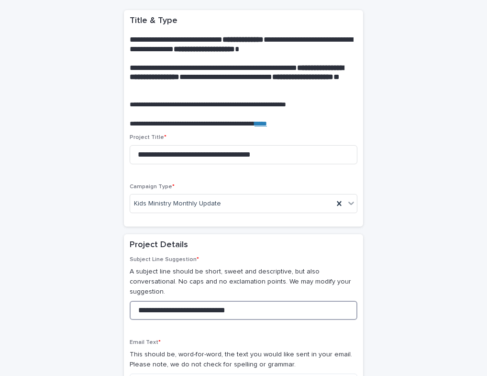  Describe the element at coordinates (152, 187) in the screenshot. I see `span: Campaign Type` at that location.